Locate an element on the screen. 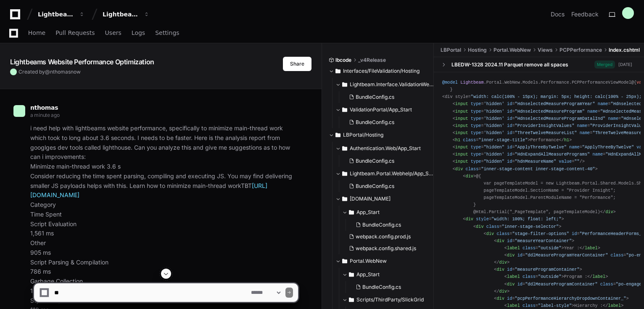 The height and width of the screenshot is (309, 644). span: Lightbeam is located at coordinates (472, 82).